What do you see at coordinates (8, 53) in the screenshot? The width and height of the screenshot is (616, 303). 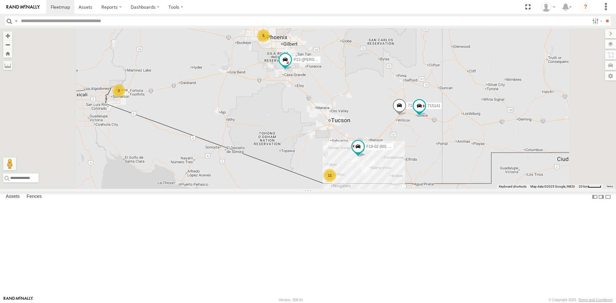 I see `button: Zoom Home` at bounding box center [8, 53].